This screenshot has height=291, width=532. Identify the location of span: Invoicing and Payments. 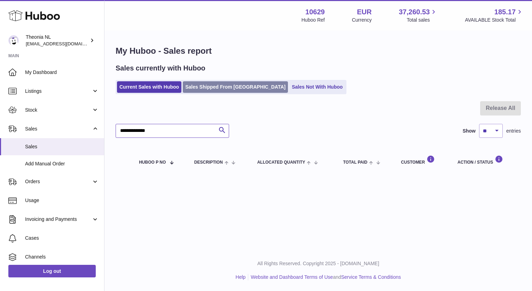
(58, 219).